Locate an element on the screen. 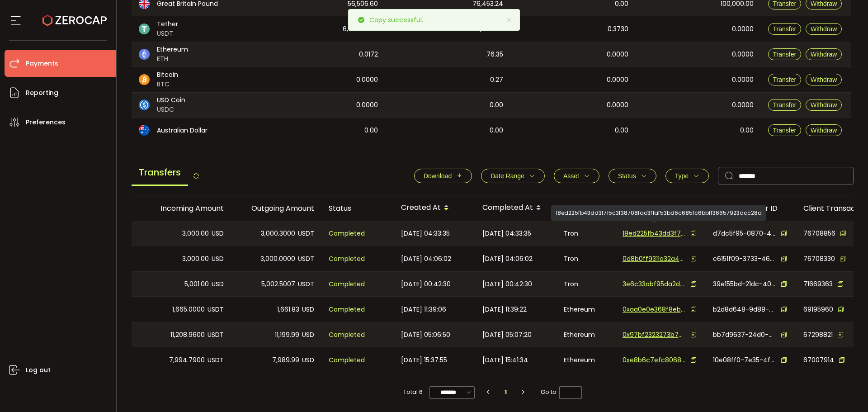  p: Copy successful. is located at coordinates (399, 20).